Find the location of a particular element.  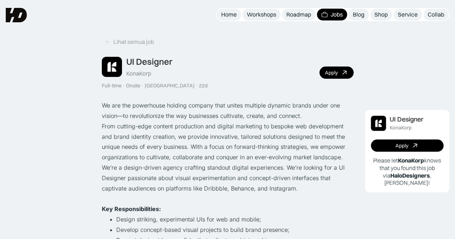

b: KonaKorp is located at coordinates (411, 160).